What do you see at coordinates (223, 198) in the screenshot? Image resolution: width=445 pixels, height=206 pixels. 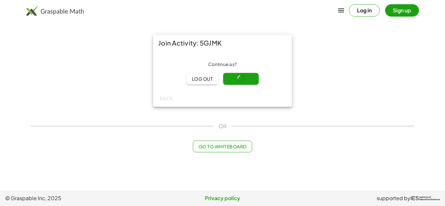 I see `a: Privacy policy` at bounding box center [223, 198].